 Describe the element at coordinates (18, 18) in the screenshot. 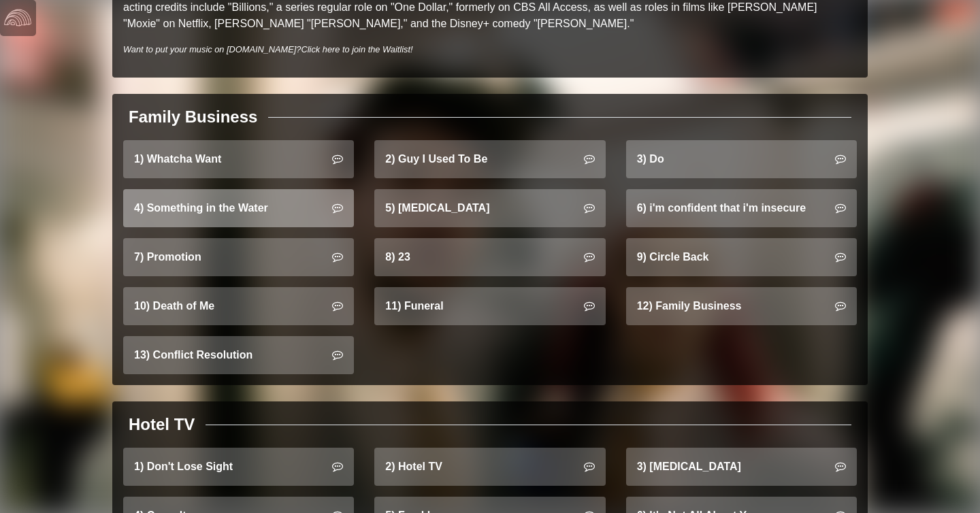

I see `img: logo-white-4c48a5e4bebecaebe01ca5a9d34031cfd3d4ef9ae749242e8c4bf12ef99f53e8.png` at that location.